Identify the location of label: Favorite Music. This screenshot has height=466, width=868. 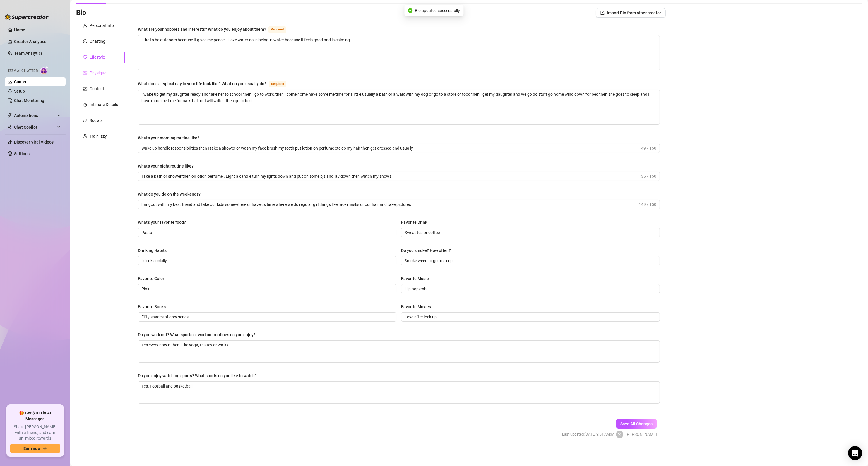
(417, 278).